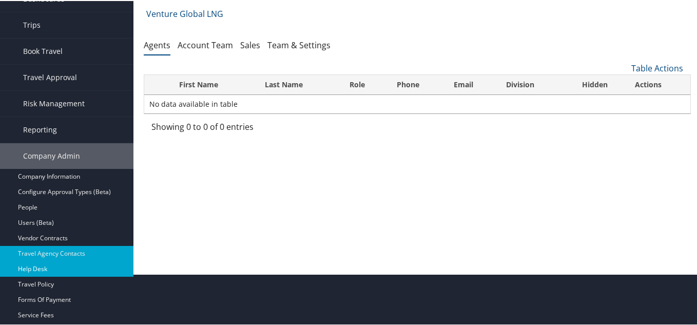 The width and height of the screenshot is (697, 325). What do you see at coordinates (212, 128) in the screenshot?
I see `div: Showing 0 to 0 of 0 entries` at bounding box center [212, 128].